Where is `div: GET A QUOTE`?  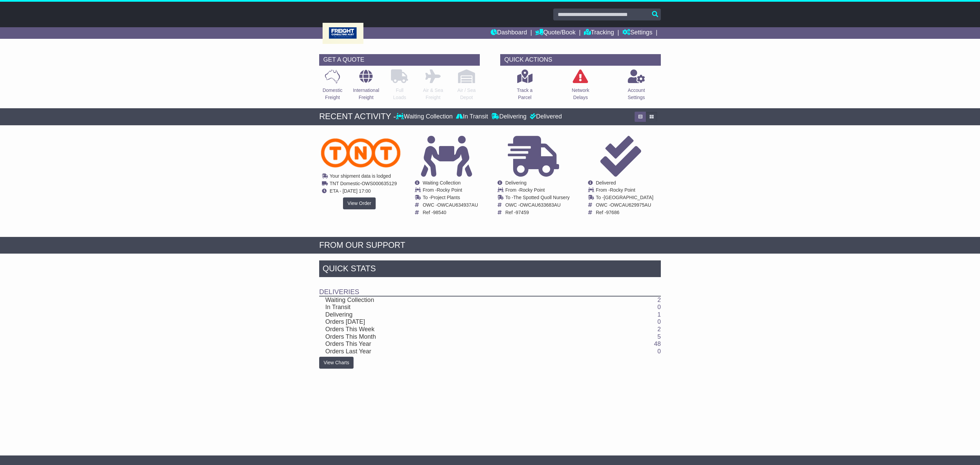 div: GET A QUOTE is located at coordinates (399, 60).